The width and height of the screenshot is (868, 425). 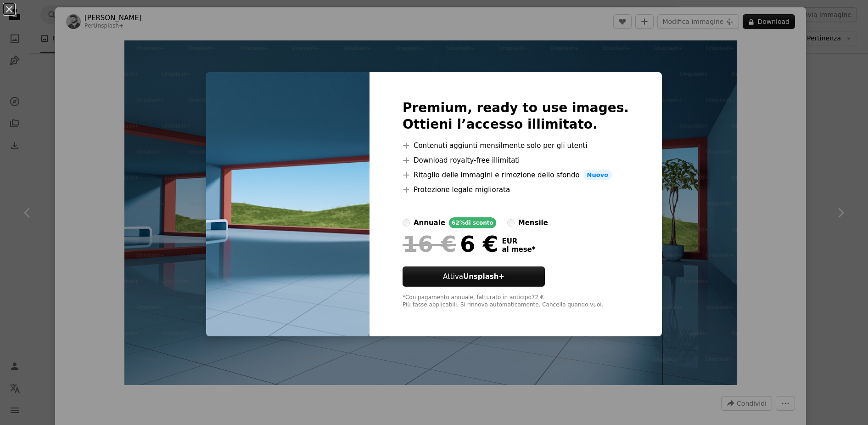 I want to click on h2: Premium, ready to use images. Ottieni l’accesso illimitato., so click(x=516, y=116).